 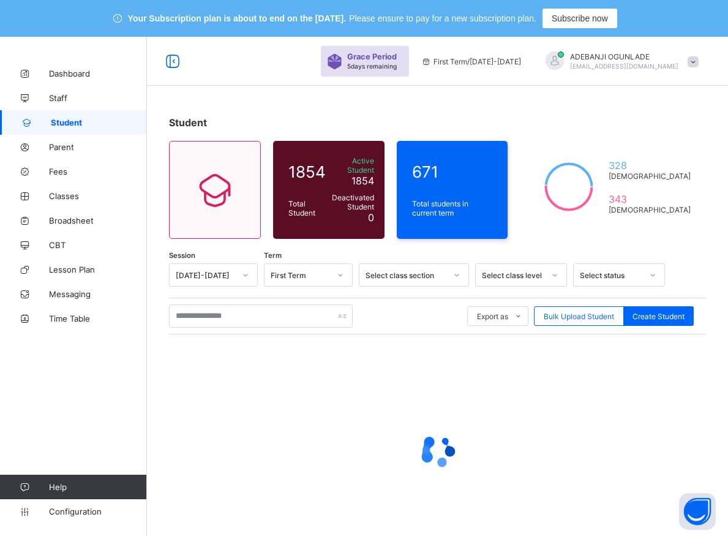 What do you see at coordinates (182, 255) in the screenshot?
I see `span: Session` at bounding box center [182, 255].